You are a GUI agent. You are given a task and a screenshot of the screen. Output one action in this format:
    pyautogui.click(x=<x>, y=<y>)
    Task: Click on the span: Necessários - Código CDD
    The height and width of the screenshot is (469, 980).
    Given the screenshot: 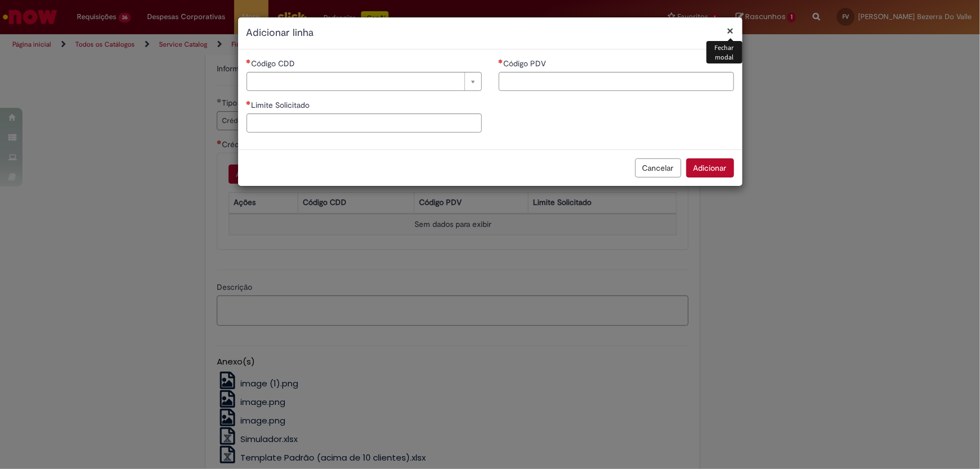 What is the action you would take?
    pyautogui.click(x=274, y=64)
    